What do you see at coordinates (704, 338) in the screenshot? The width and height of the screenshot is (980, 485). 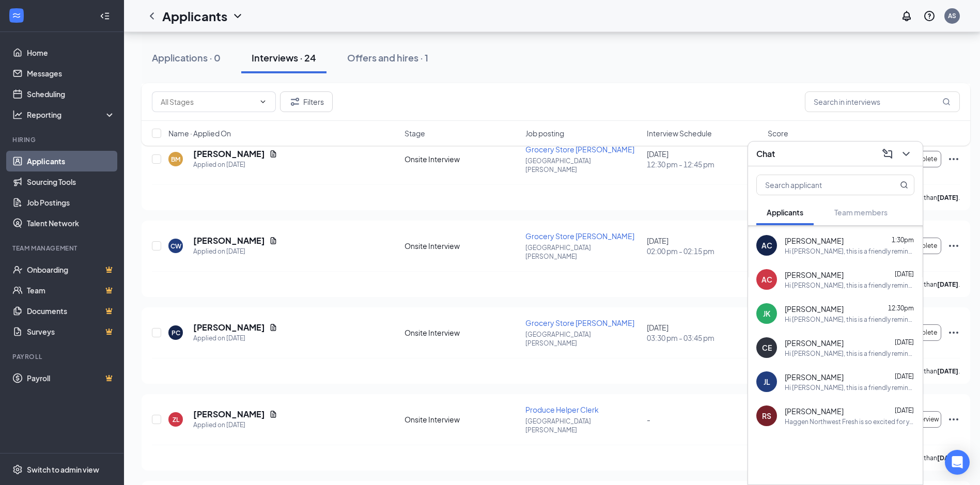 I see `span: 03:30 pm - 03:45 pm` at bounding box center [704, 338].